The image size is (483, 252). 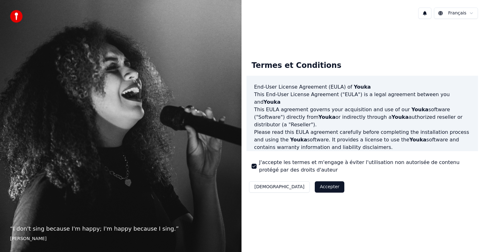 I want to click on h3: End-User License Agreement (EULA) of, so click(x=362, y=87).